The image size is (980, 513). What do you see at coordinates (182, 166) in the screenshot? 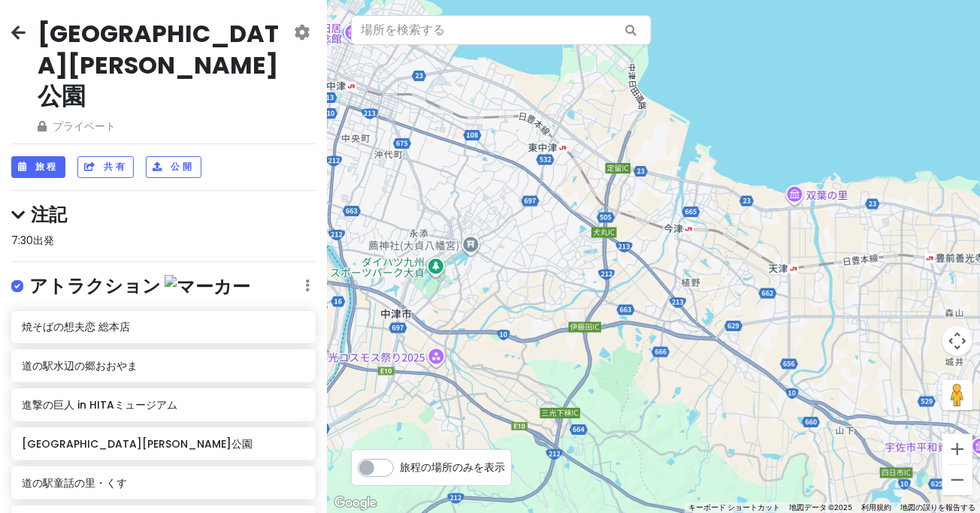
I see `font: 公開` at bounding box center [182, 166].